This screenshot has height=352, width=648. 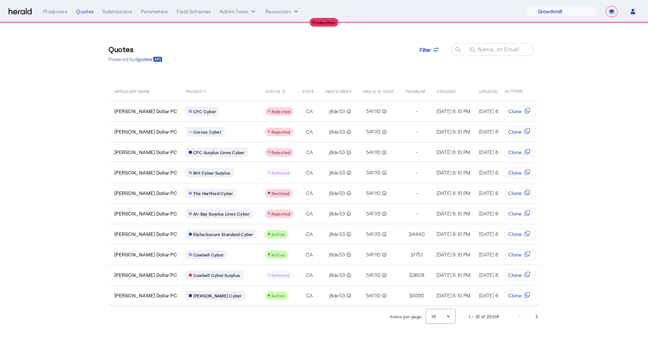 I want to click on span: NAICS-6-DIGIT, so click(x=379, y=91).